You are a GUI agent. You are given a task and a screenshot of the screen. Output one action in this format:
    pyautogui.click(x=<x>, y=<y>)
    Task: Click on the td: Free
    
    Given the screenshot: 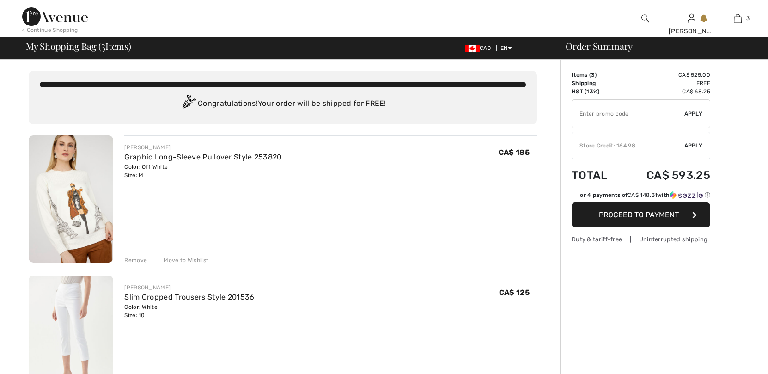 What is the action you would take?
    pyautogui.click(x=666, y=83)
    